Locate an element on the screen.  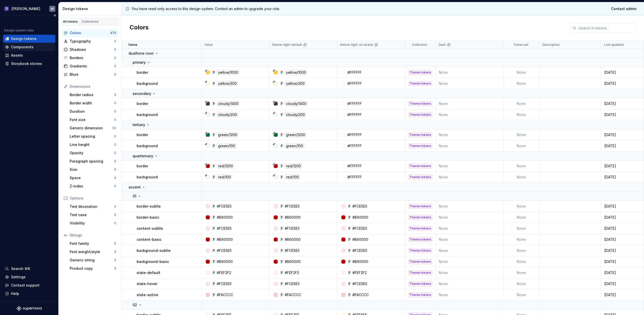
button: Search ⌘K is located at coordinates (29, 269).